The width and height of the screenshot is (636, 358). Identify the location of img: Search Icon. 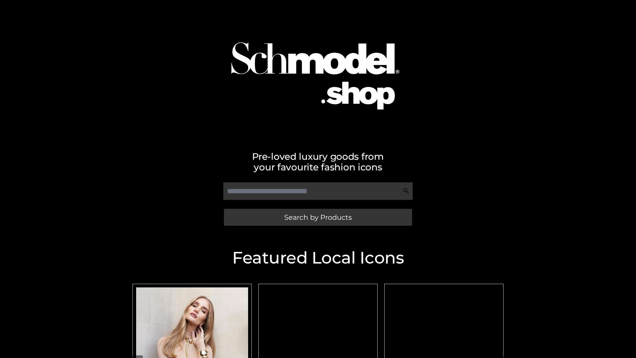
(406, 191).